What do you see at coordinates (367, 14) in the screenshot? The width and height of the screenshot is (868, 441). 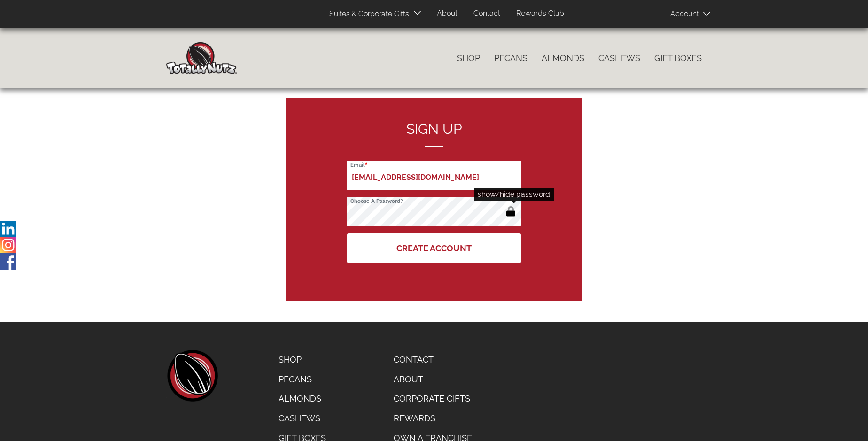 I see `a: Suites & Corporate Gifts` at bounding box center [367, 14].